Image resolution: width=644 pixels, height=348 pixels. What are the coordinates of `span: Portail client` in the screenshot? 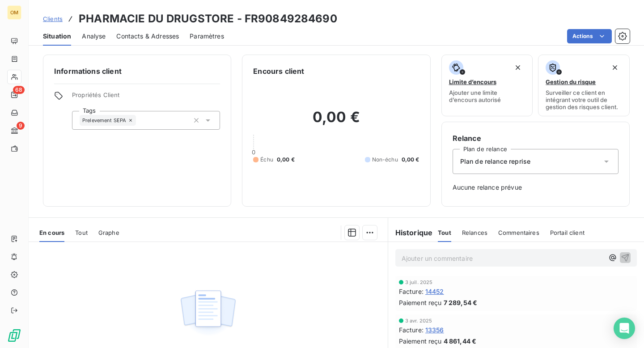 It's located at (567, 233).